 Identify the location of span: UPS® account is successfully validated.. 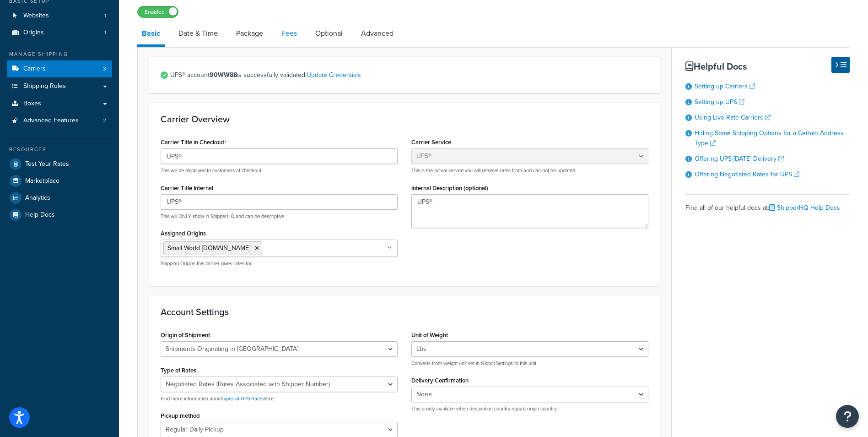
(409, 75).